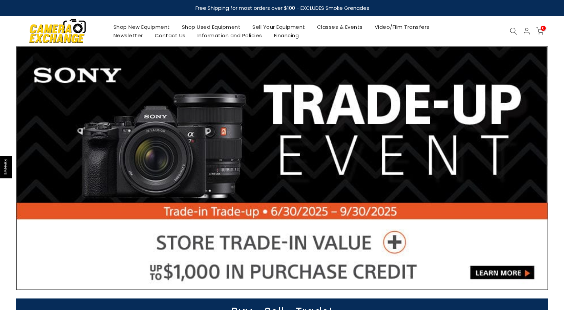 The width and height of the screenshot is (564, 310). What do you see at coordinates (293, 280) in the screenshot?
I see `li: Page dot 5` at bounding box center [293, 280].